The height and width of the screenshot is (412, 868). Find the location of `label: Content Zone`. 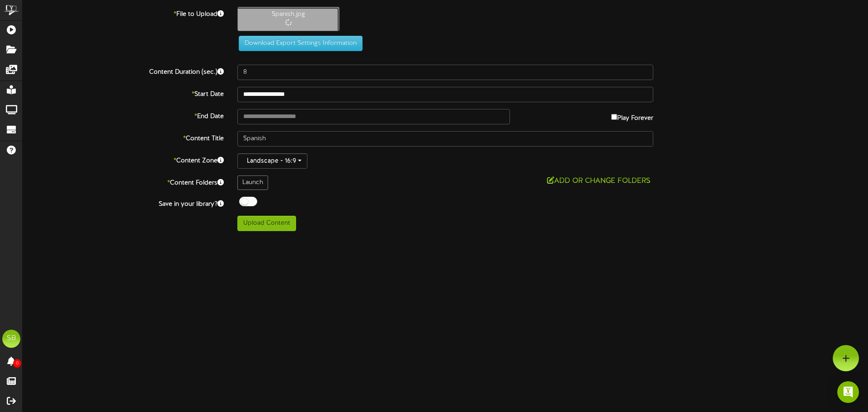

label: Content Zone is located at coordinates (123, 159).